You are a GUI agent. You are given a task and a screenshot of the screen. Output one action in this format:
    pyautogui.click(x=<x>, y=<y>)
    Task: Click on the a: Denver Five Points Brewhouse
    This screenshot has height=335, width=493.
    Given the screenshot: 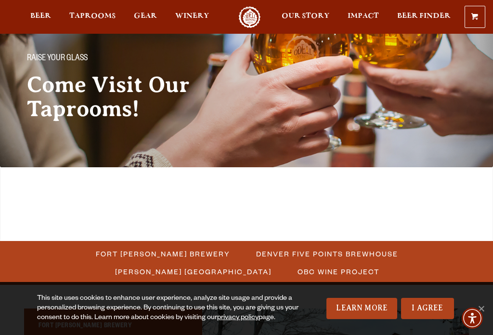 What is the action you would take?
    pyautogui.click(x=327, y=253)
    